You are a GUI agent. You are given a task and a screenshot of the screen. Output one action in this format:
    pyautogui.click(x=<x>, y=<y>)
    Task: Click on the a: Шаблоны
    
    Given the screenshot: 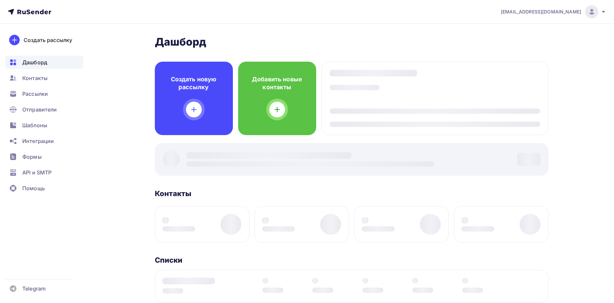 What is the action you would take?
    pyautogui.click(x=44, y=125)
    